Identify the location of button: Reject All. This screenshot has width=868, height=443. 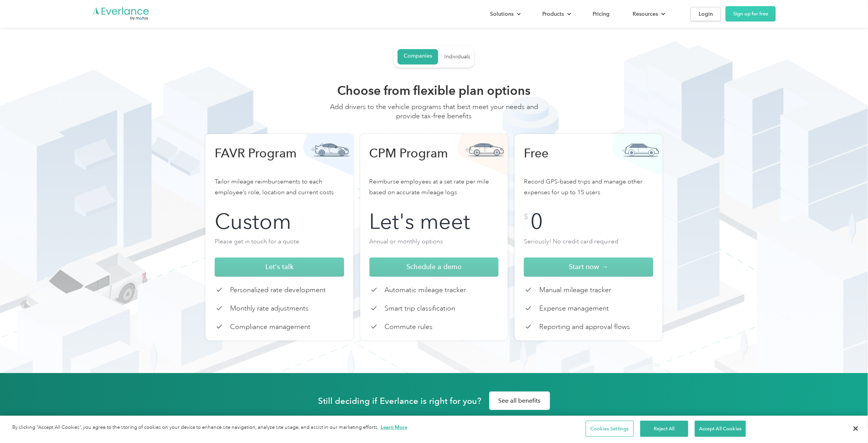
(664, 428).